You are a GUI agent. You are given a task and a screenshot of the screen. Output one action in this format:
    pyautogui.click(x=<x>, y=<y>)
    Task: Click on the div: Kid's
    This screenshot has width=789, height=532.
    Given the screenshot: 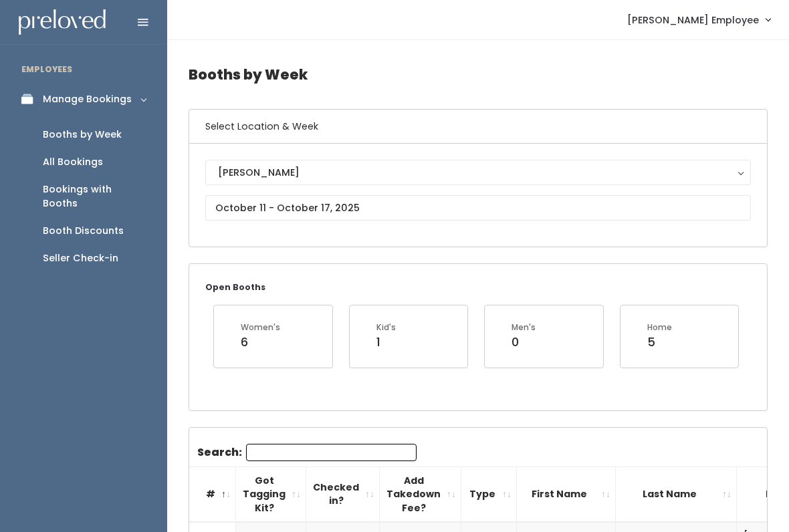 What is the action you would take?
    pyautogui.click(x=386, y=328)
    